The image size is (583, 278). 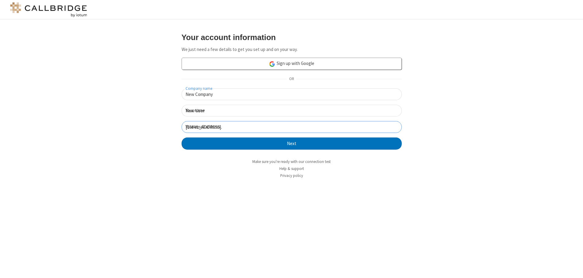 What do you see at coordinates (272, 64) in the screenshot?
I see `img: google-icon.png` at bounding box center [272, 64].